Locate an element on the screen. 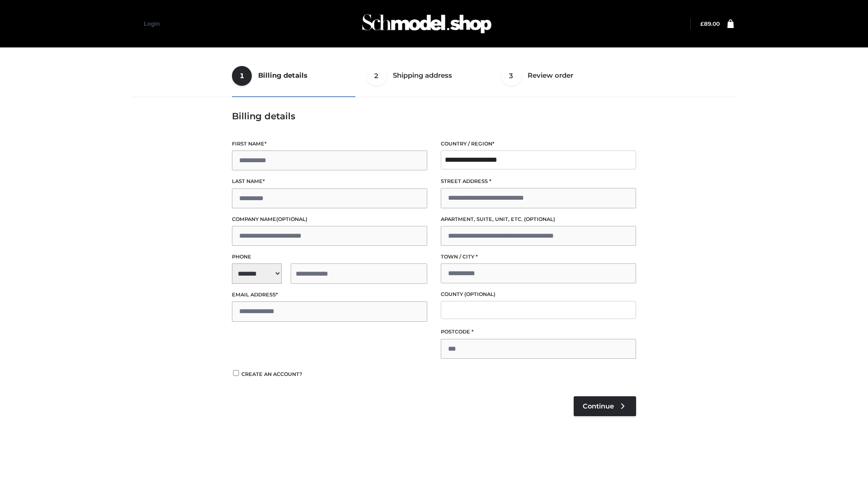 The height and width of the screenshot is (488, 868). h3: Billing details is located at coordinates (434, 116).